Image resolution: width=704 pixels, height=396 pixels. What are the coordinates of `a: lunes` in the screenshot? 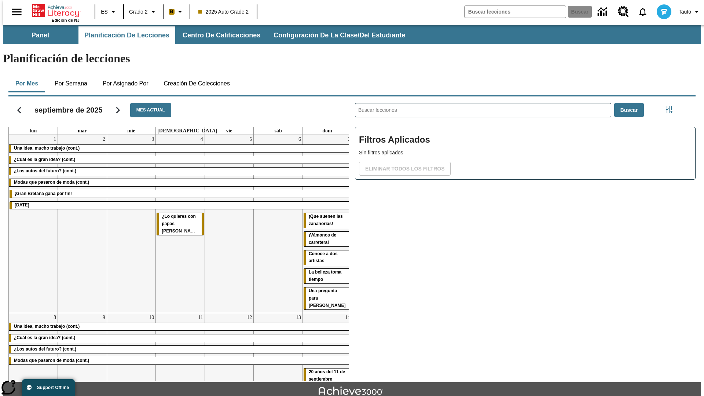 It's located at (33, 131).